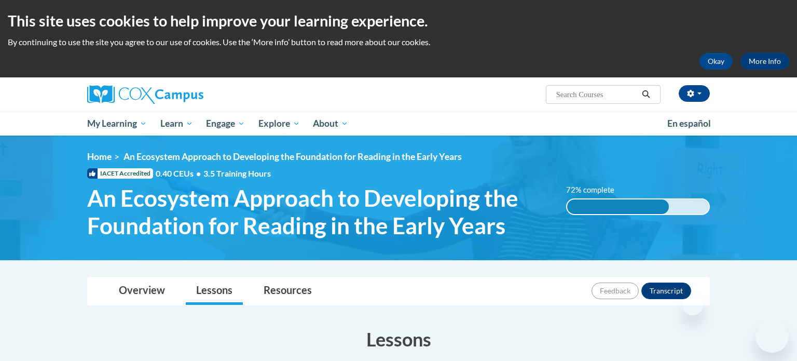  What do you see at coordinates (176, 124) in the screenshot?
I see `a: Learn` at bounding box center [176, 124].